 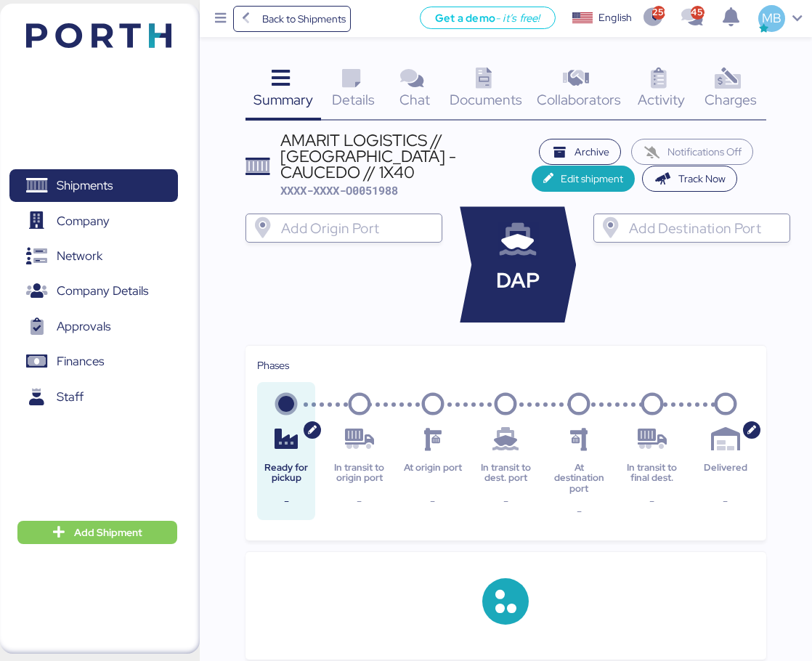 What do you see at coordinates (220, 19) in the screenshot?
I see `button: Menu` at bounding box center [220, 19].